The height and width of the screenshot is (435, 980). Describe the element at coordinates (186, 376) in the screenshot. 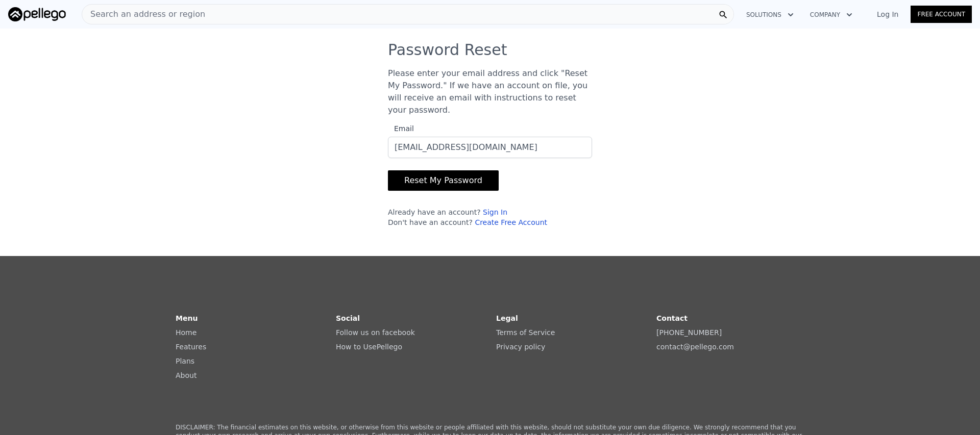

I see `a: About` at that location.